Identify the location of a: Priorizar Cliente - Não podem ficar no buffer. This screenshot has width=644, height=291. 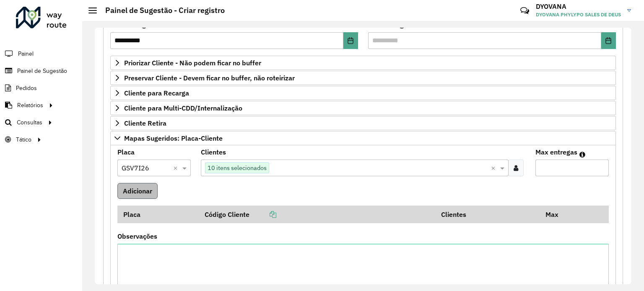
(363, 63).